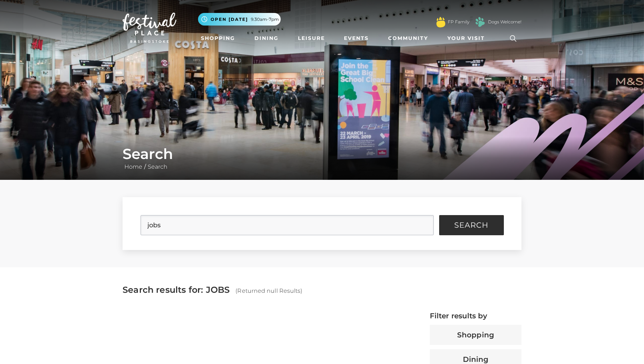 This screenshot has width=644, height=364. I want to click on button: Search, so click(472, 226).